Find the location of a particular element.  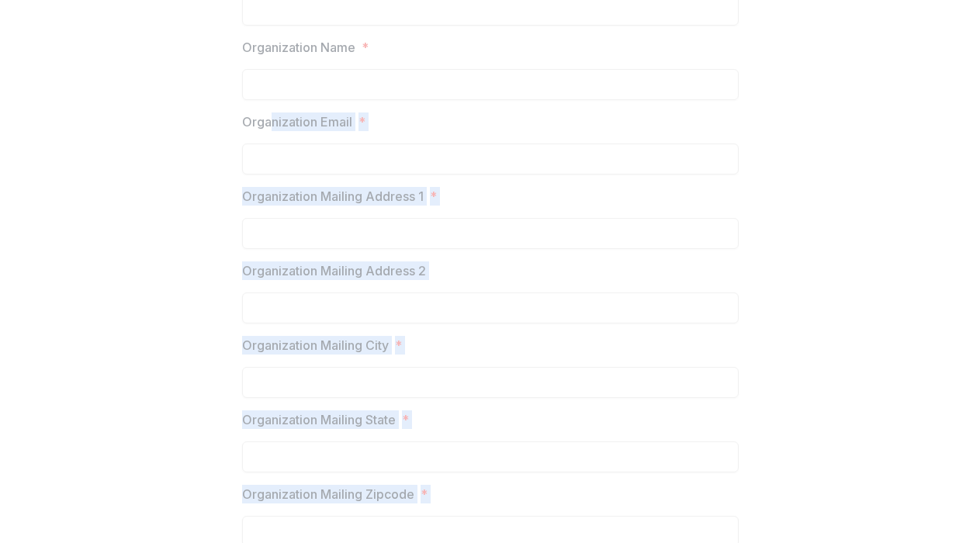

p: Organization Name is located at coordinates (298, 48).